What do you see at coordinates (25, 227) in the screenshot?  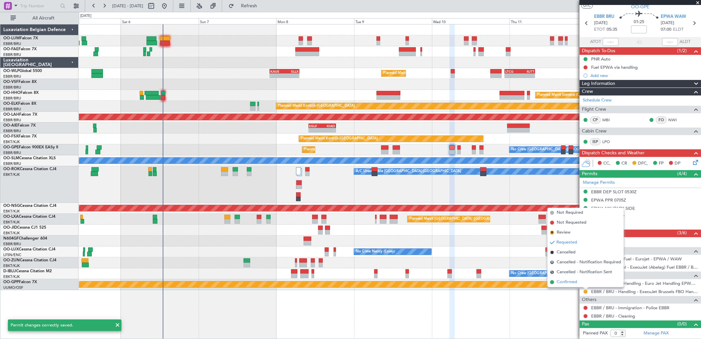 I see `a: OO-JIDCessna CJ1 525` at bounding box center [25, 227].